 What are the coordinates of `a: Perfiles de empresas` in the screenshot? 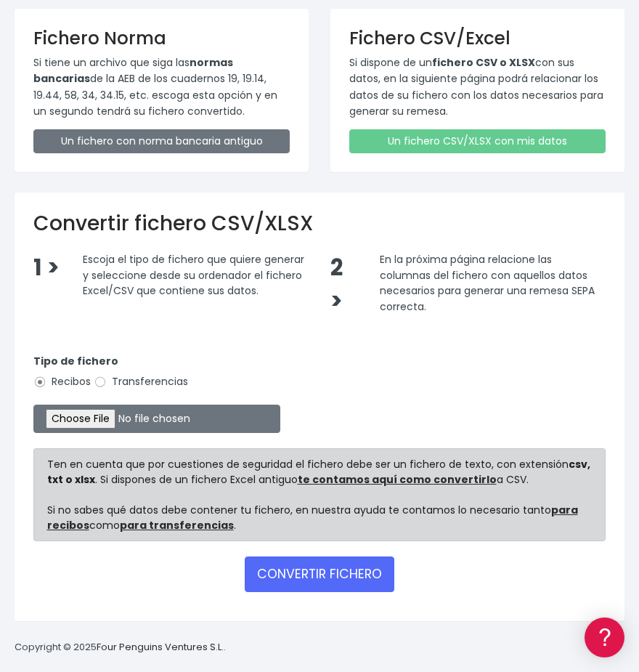 It's located at (145, 262).